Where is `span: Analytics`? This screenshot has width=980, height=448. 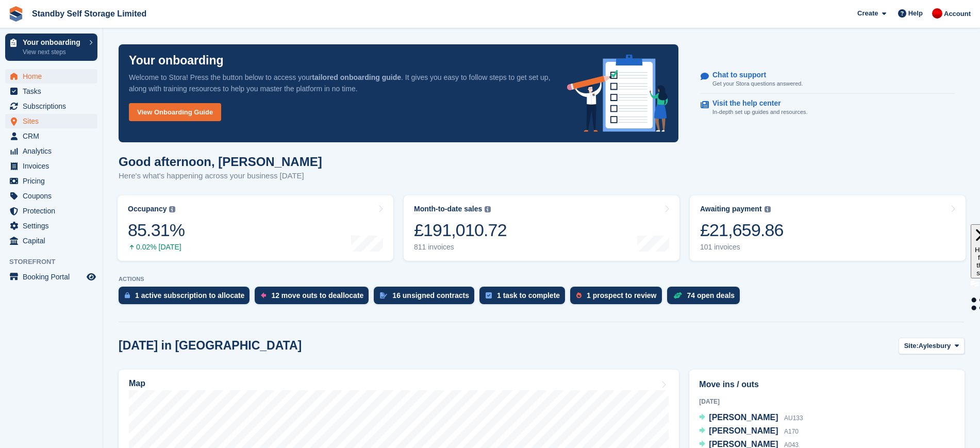
span: Analytics is located at coordinates (54, 151).